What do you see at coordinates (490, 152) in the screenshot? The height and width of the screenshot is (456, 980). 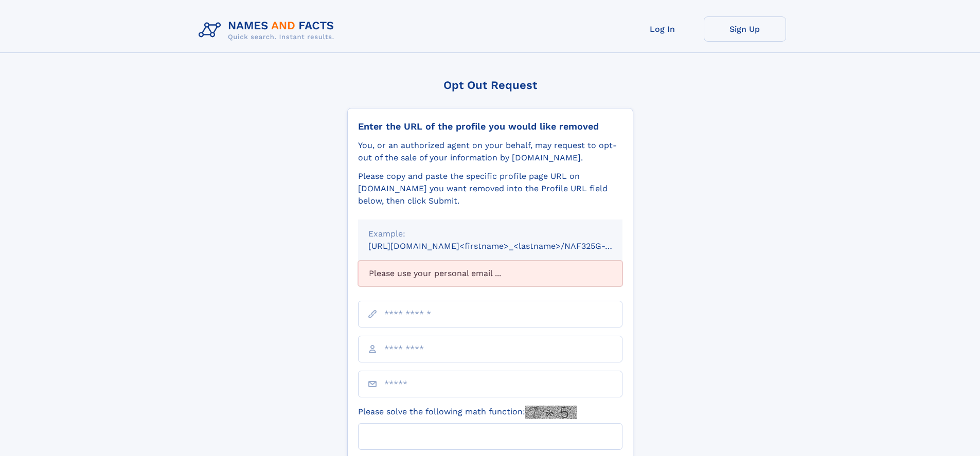 I see `div: You, or an authorized agent on your behalf, may request to opt-out of the sale of your informatio...` at bounding box center [490, 152].